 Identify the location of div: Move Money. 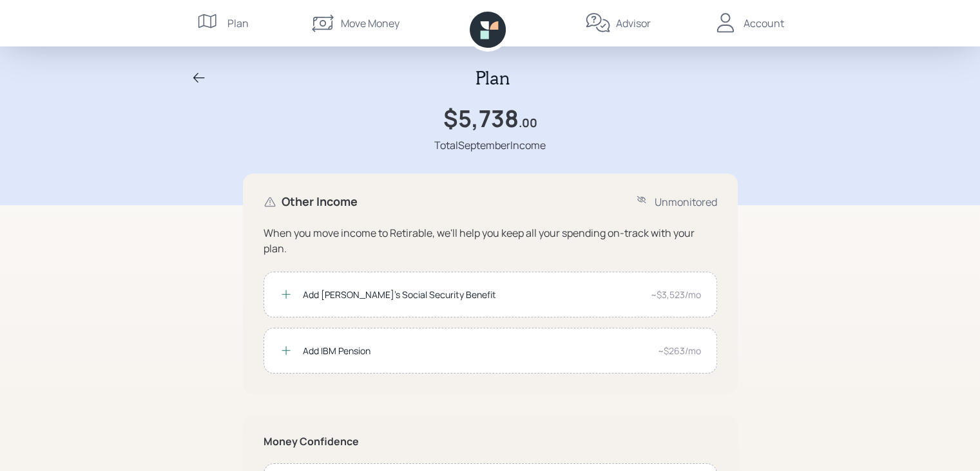
(370, 23).